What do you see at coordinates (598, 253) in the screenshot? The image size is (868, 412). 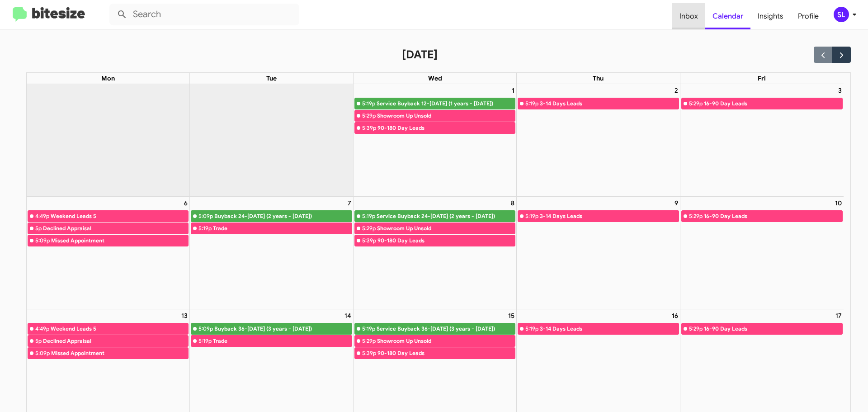 I see `td: October 9, 2025` at bounding box center [598, 253].